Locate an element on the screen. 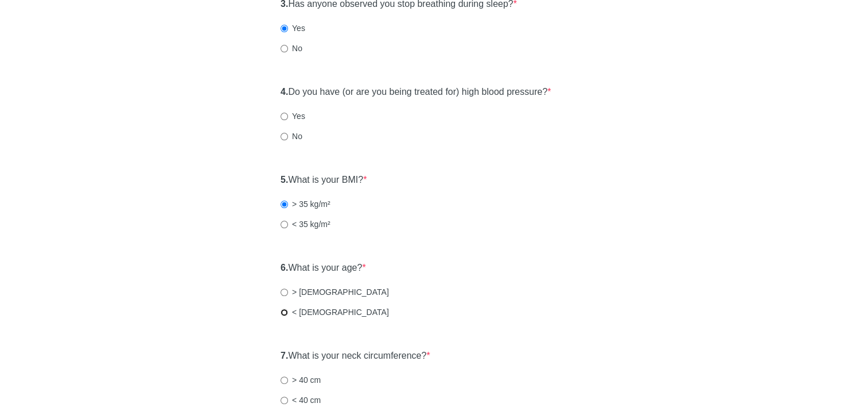 Image resolution: width=868 pixels, height=407 pixels. label: < 35 kg/m² is located at coordinates (306, 224).